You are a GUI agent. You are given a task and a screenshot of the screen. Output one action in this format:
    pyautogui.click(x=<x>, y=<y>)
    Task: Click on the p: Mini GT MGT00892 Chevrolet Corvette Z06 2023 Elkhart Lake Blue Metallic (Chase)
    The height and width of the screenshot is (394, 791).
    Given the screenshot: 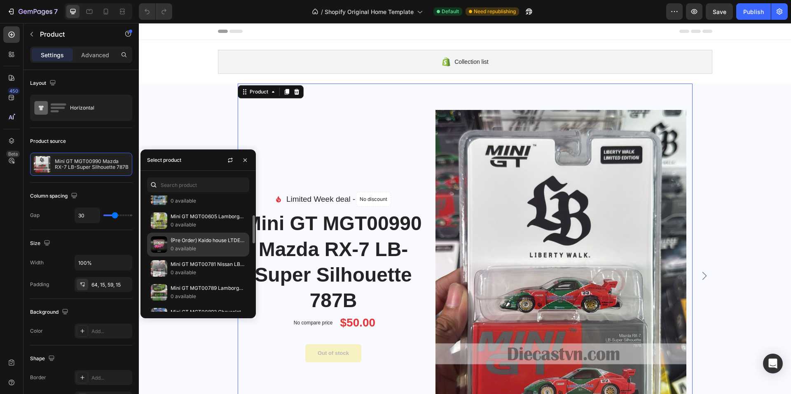 What is the action you would take?
    pyautogui.click(x=208, y=312)
    